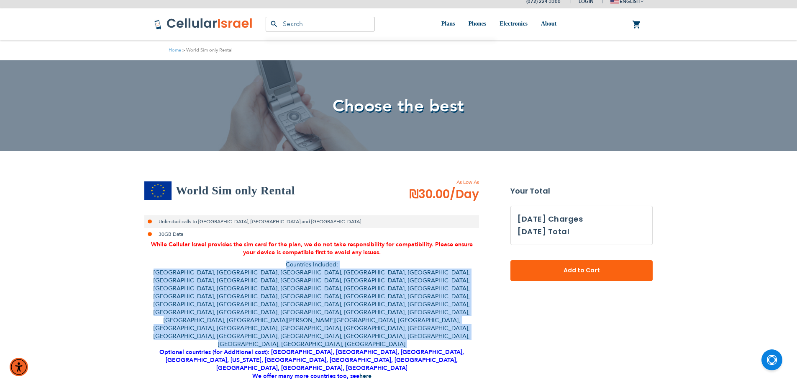 The image size is (797, 385). What do you see at coordinates (175, 50) in the screenshot?
I see `a: Home` at bounding box center [175, 50].